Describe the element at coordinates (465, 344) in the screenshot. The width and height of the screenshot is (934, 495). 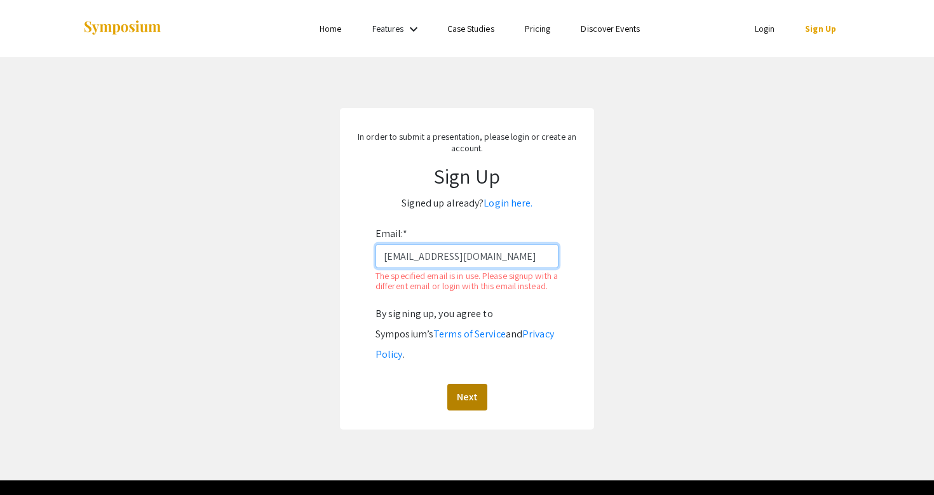
I see `a: Privacy Policy` at that location.